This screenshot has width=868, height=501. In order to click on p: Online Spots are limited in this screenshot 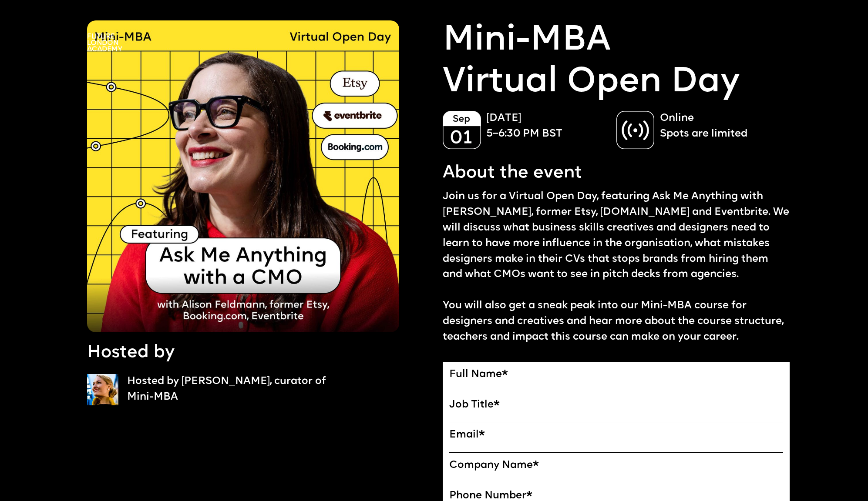, I will do `click(721, 126)`.